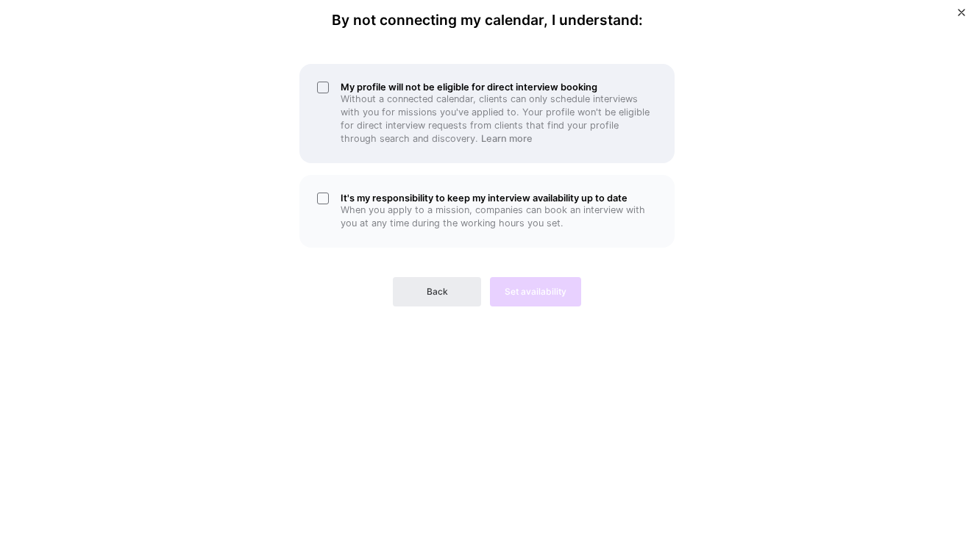 The image size is (974, 560). Describe the element at coordinates (506, 138) in the screenshot. I see `a: Learn more` at that location.